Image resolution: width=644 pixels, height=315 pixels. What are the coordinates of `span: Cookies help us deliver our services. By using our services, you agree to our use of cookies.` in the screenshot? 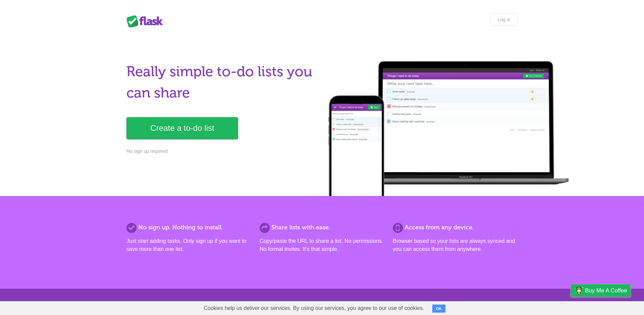 It's located at (314, 308).